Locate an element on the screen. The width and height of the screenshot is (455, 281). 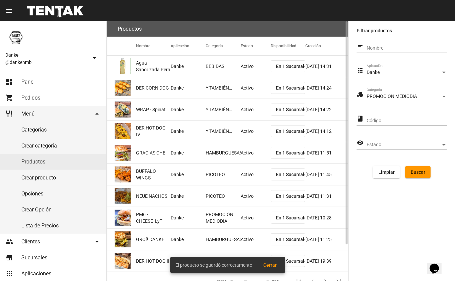
mat-icon: dashboard is located at coordinates (9, 82).